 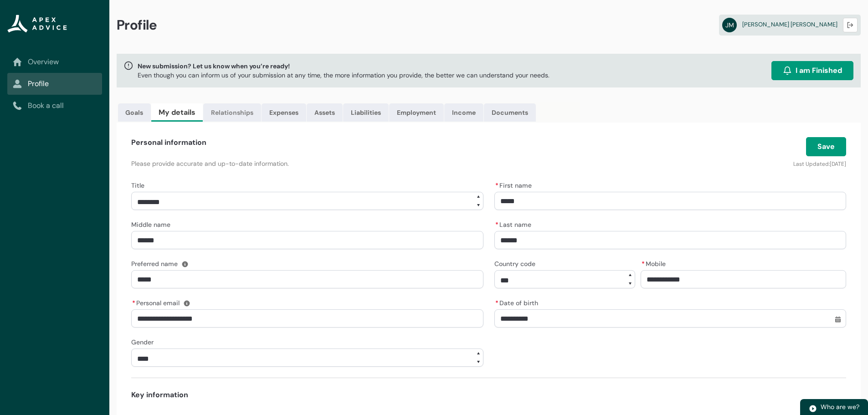 What do you see at coordinates (417, 112) in the screenshot?
I see `a: Employment` at bounding box center [417, 112].